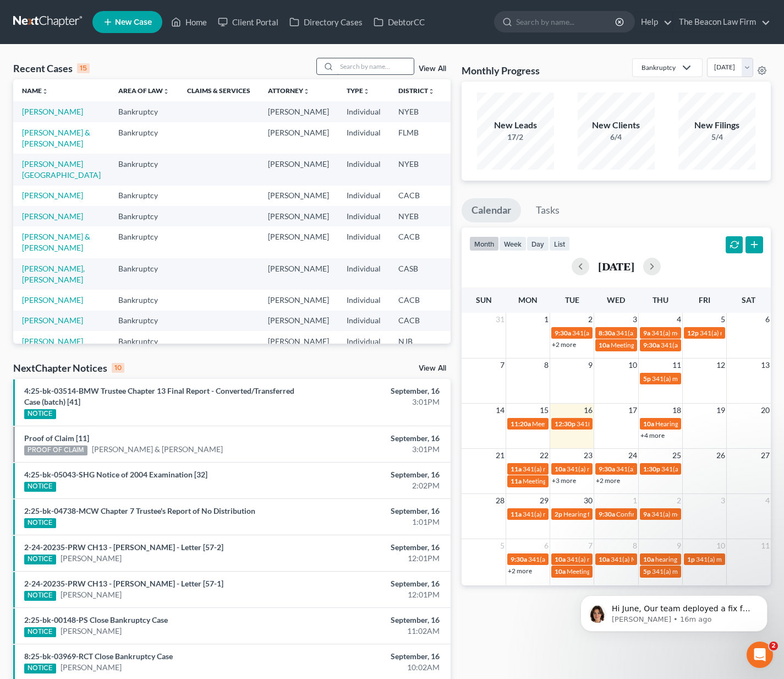  Describe the element at coordinates (527, 300) in the screenshot. I see `span: Mon` at that location.